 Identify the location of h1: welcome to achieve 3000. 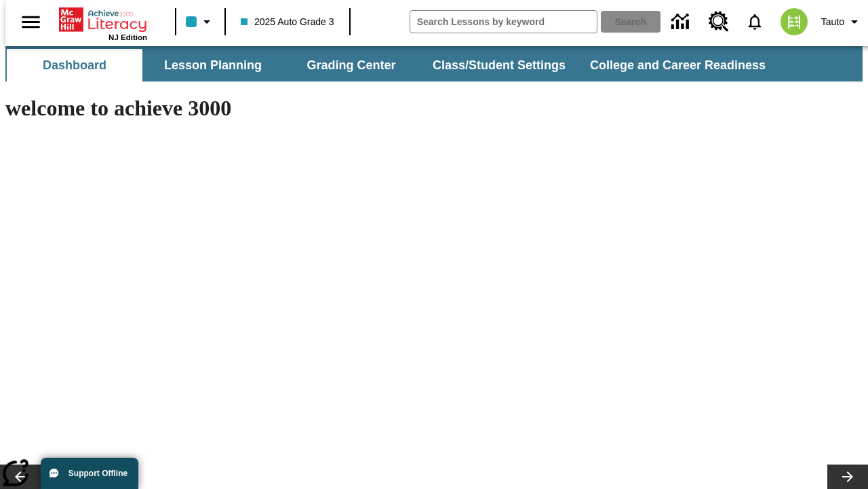
(299, 108).